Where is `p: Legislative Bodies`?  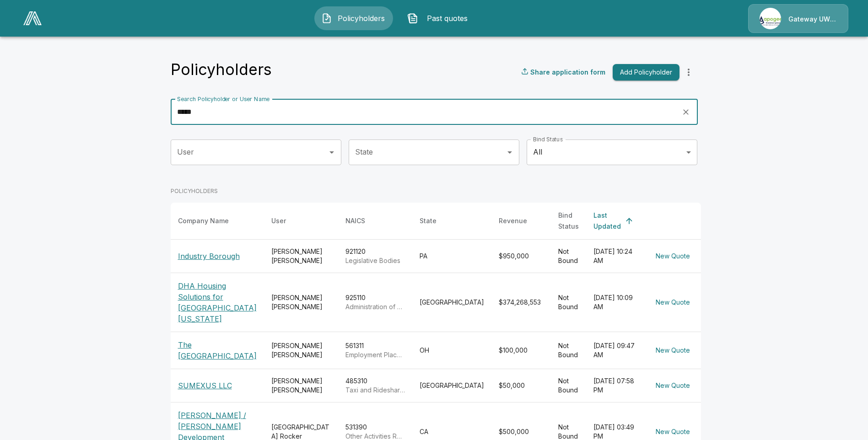
p: Legislative Bodies is located at coordinates (375, 261).